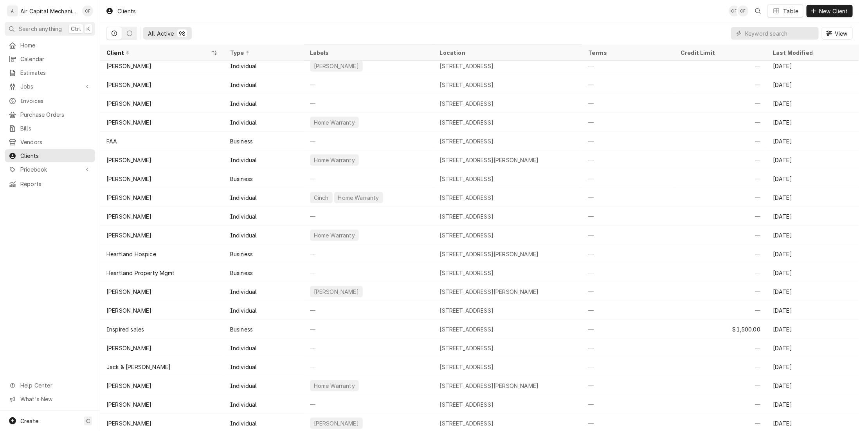 Image resolution: width=859 pixels, height=431 pixels. Describe the element at coordinates (50, 142) in the screenshot. I see `a: Vendors` at that location.